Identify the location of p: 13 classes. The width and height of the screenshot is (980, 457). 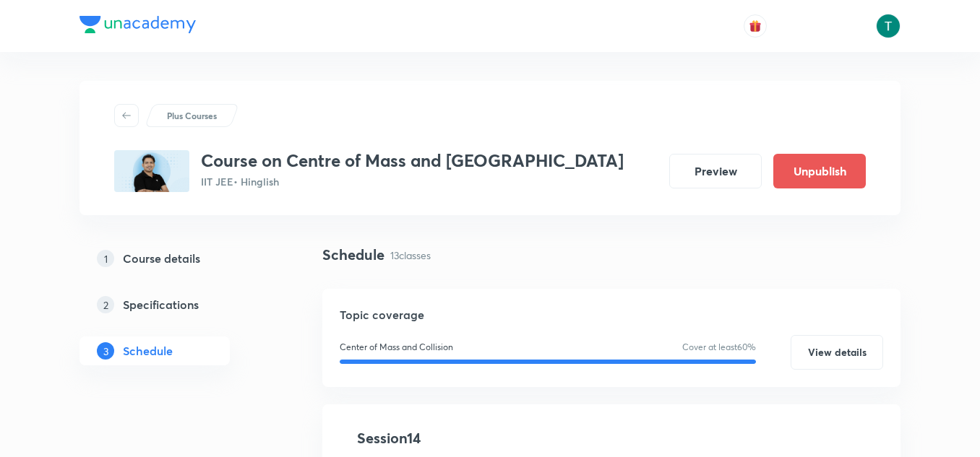
(411, 255).